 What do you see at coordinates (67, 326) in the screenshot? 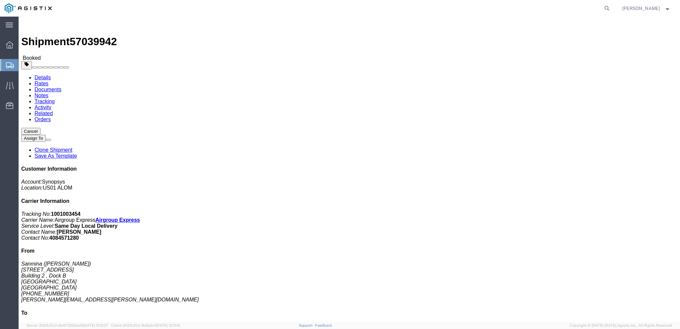
I see `span: Server: 2025.20.0-db47332bad5` at bounding box center [67, 326].